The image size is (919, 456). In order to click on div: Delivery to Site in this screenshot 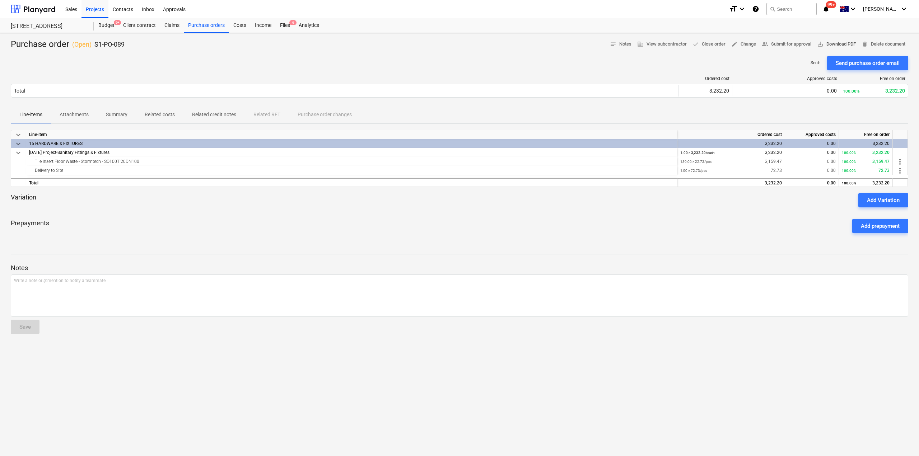, I will do `click(352, 171)`.